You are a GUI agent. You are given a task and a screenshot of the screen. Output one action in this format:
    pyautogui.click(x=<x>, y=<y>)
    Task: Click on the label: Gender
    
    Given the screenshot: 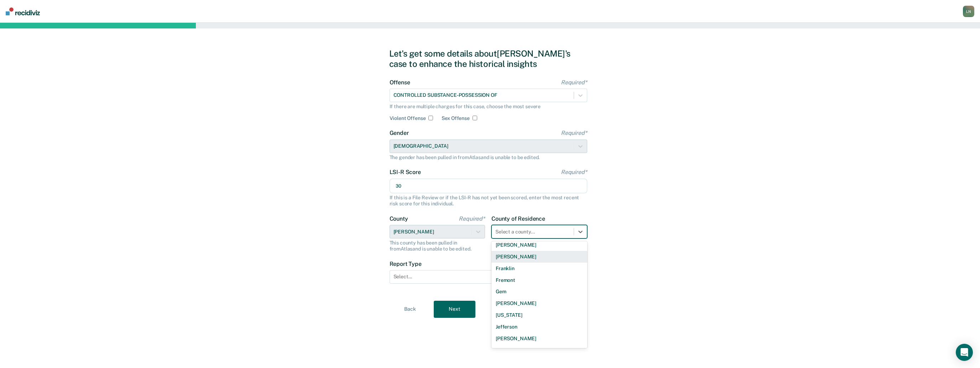 What is the action you would take?
    pyautogui.click(x=488, y=133)
    